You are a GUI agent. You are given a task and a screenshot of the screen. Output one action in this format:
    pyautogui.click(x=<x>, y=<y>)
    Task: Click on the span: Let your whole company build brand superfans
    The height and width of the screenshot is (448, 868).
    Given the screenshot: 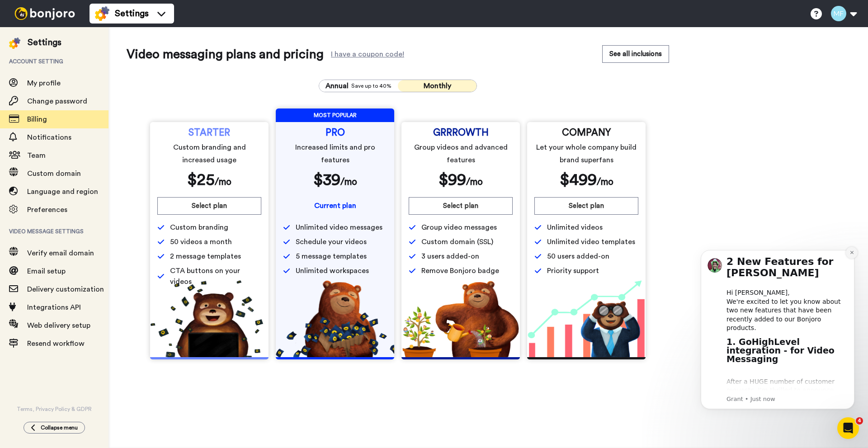 What is the action you would take?
    pyautogui.click(x=586, y=154)
    